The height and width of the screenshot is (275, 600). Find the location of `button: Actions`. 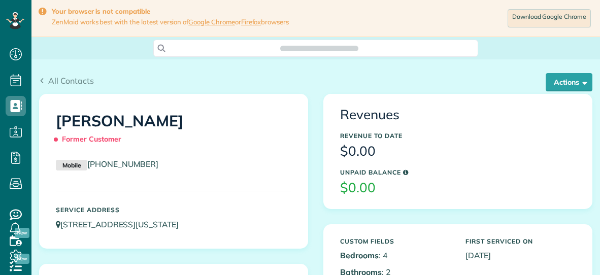

button: Actions is located at coordinates (569, 82).